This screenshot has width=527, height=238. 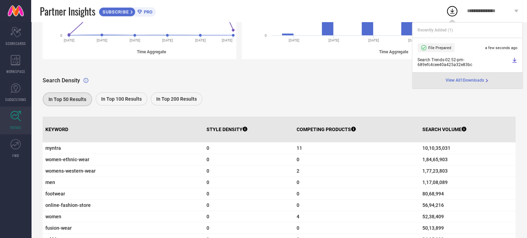 I want to click on span: fusion-wear, so click(x=123, y=228).